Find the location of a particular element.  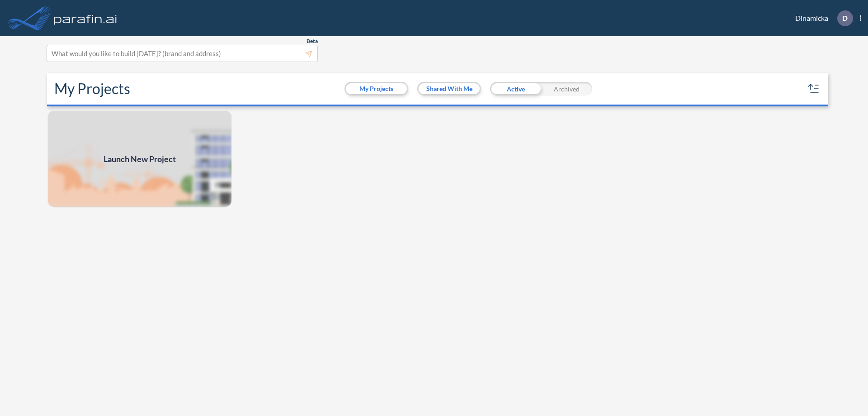

div: Archived is located at coordinates (566, 89).